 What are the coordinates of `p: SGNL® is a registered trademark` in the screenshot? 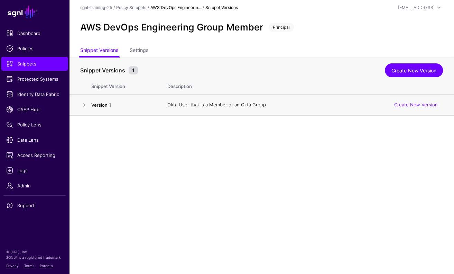 It's located at (35, 257).